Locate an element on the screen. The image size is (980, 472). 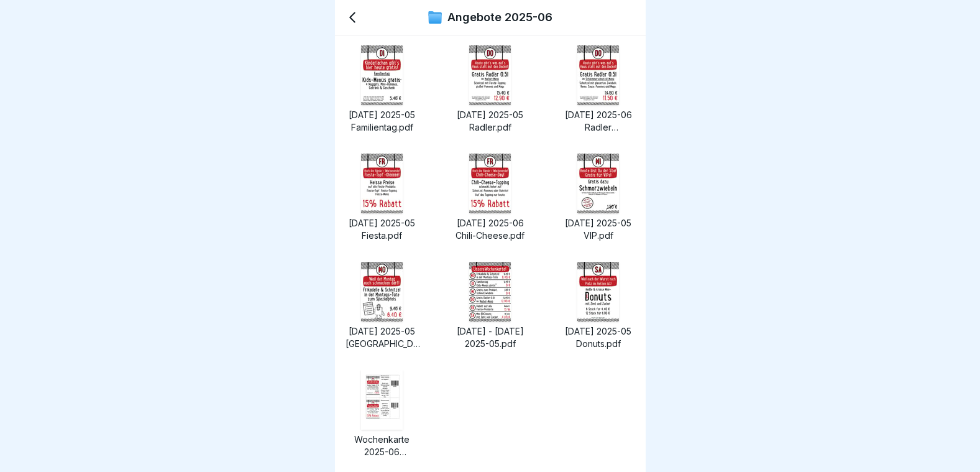
p: Angebote 2025-06 is located at coordinates (499, 18).